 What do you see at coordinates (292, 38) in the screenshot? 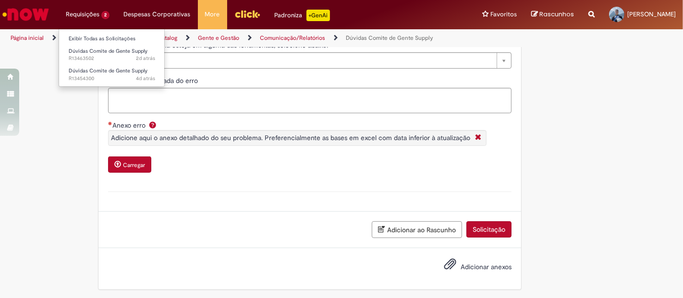
I see `a: Comunicação/Relatórios` at bounding box center [292, 38].